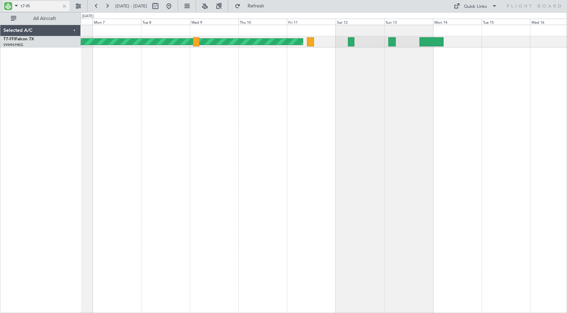  I want to click on div: Fri 11, so click(311, 22).